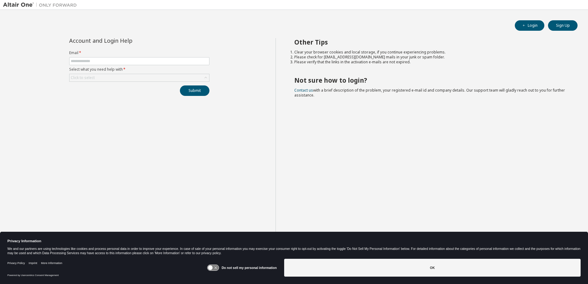 This screenshot has height=284, width=588. What do you see at coordinates (139, 69) in the screenshot?
I see `label: Select what you need help with` at bounding box center [139, 69].